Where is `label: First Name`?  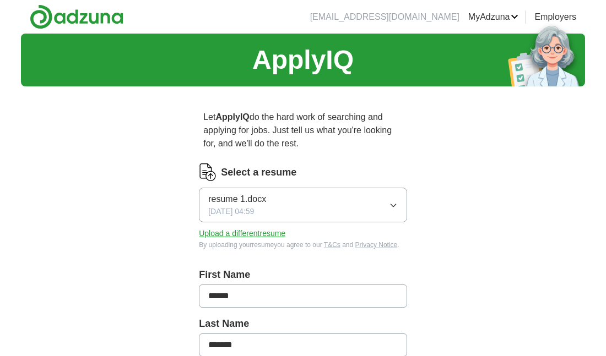
label: First Name is located at coordinates (303, 275).